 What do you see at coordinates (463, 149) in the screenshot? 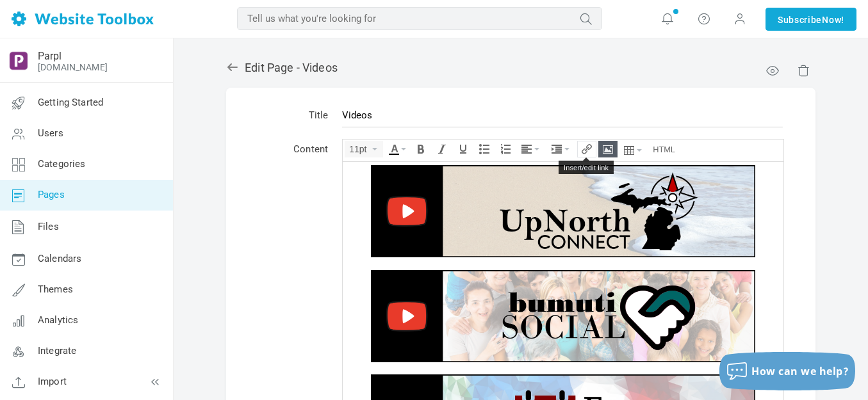
I see `div: Underline` at bounding box center [463, 149].